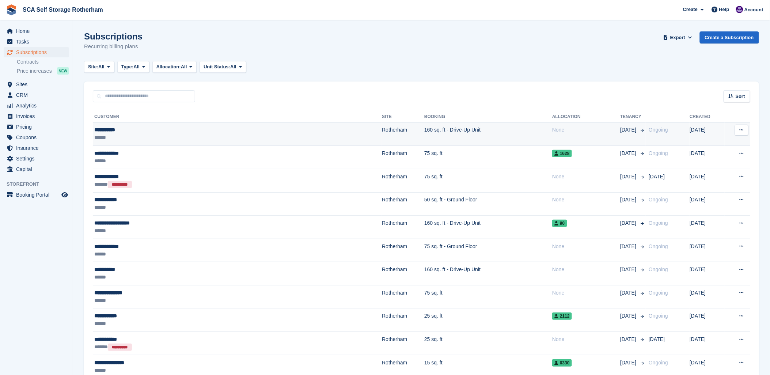 This screenshot has width=770, height=375. What do you see at coordinates (113, 36) in the screenshot?
I see `h1: Subscriptions` at bounding box center [113, 36].